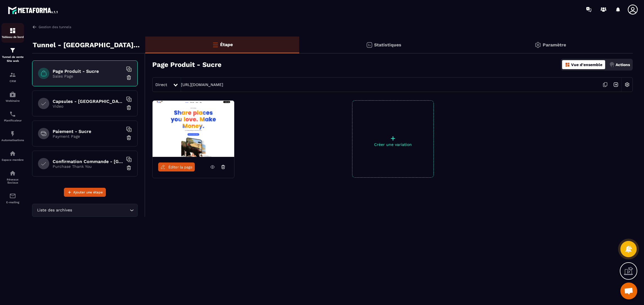 This screenshot has width=644, height=305. What do you see at coordinates (623, 65) in the screenshot?
I see `p: Actions` at bounding box center [623, 65].